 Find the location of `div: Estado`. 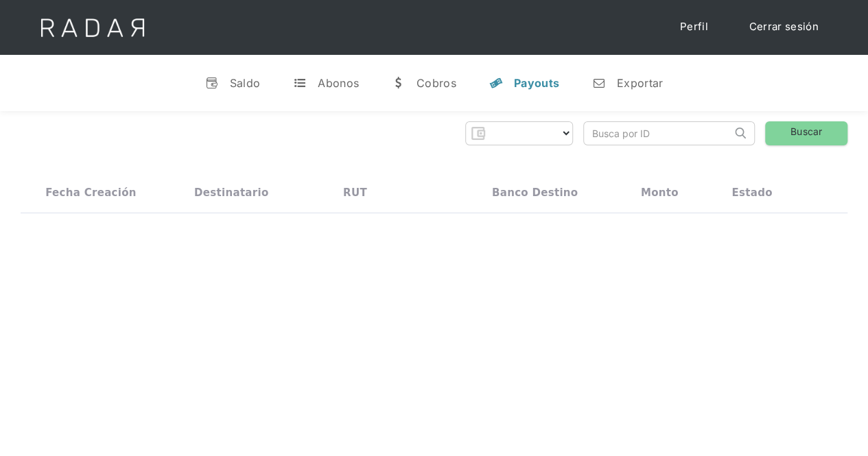

div: Estado is located at coordinates (751, 193).